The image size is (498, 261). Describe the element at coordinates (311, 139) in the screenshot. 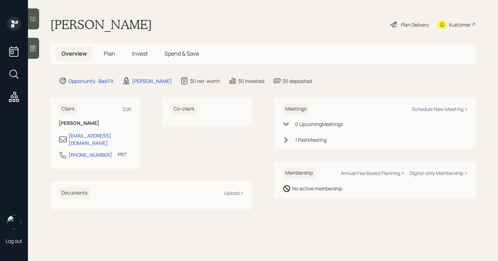

I see `div: 1 Past Meeting` at that location.